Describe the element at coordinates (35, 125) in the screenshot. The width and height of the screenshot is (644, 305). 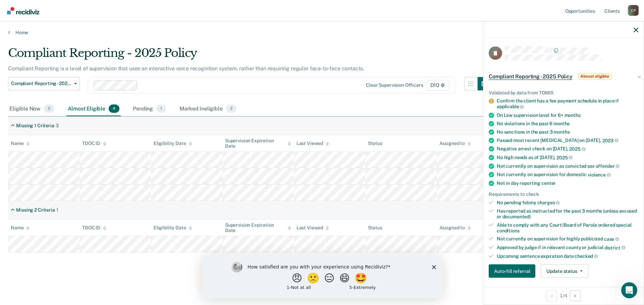
I see `div: Missing 1 Criteria` at that location.